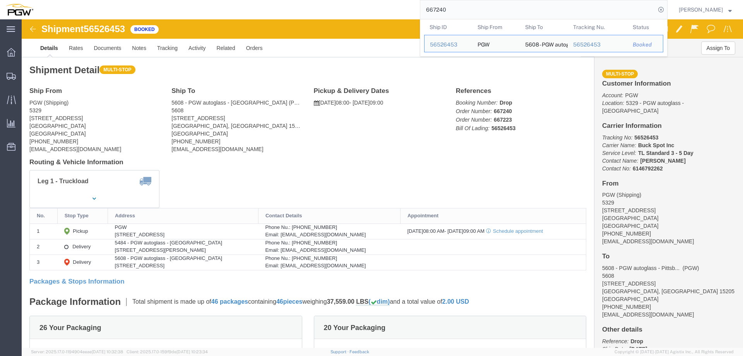  Describe the element at coordinates (544, 43) in the screenshot. I see `div: 5608 - PGW autoglass - Pittsburgh` at that location.